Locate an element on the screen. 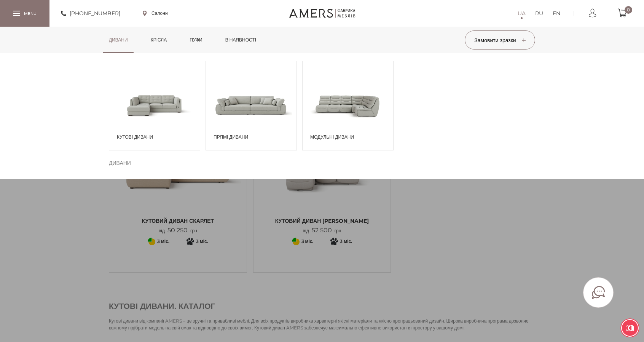  span: Кутові дивани is located at coordinates (157, 137).